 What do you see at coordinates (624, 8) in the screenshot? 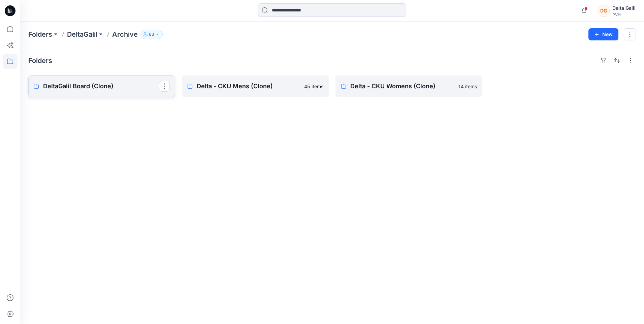
I see `div: Delta Galil` at bounding box center [624, 8].